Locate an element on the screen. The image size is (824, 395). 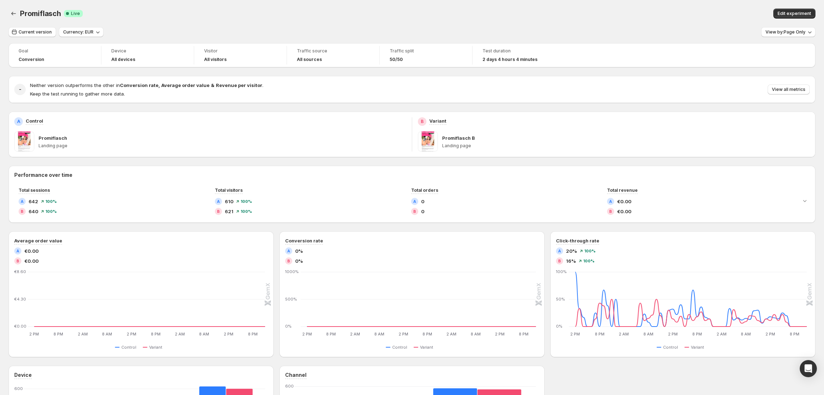
button: Current version is located at coordinates (32, 32).